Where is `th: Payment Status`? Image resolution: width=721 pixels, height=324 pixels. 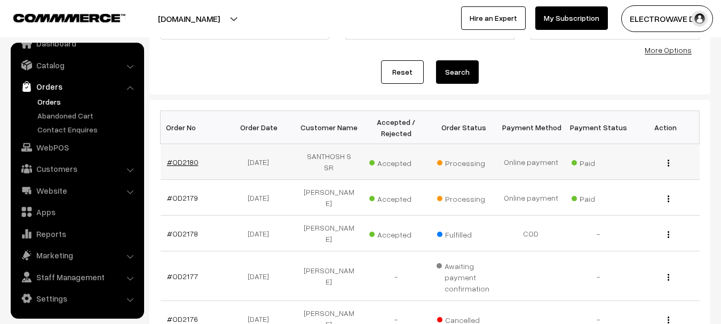 th: Payment Status is located at coordinates (598, 128).